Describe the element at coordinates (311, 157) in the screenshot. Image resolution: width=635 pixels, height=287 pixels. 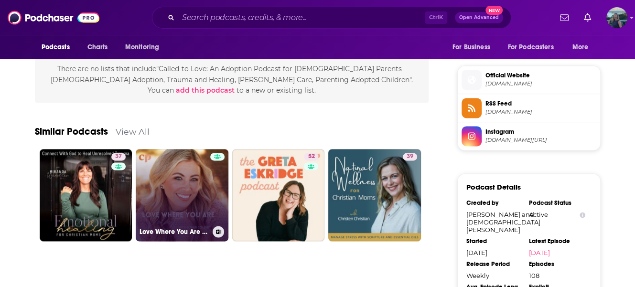
I see `span: 52` at that location.